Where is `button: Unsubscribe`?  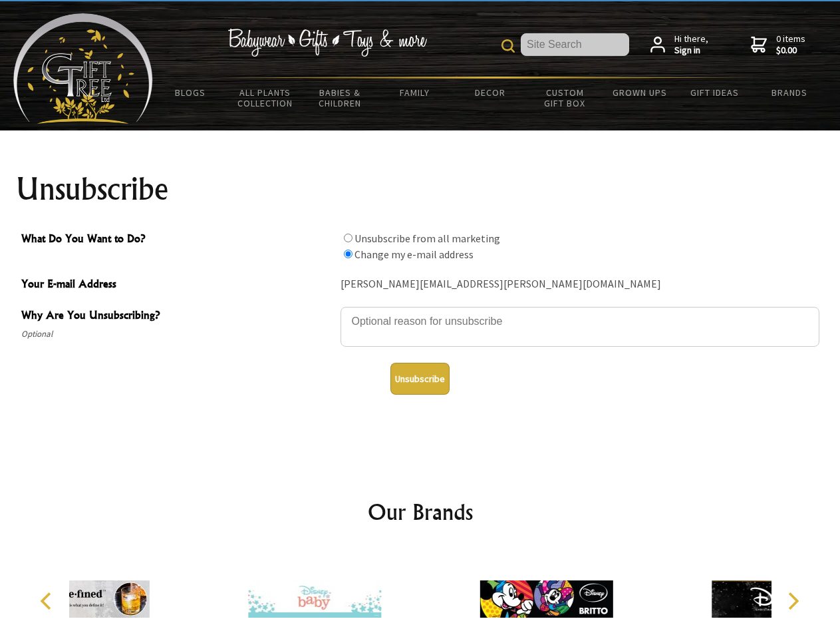 button: Unsubscribe is located at coordinates (420, 378).